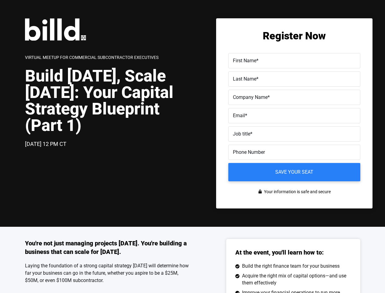 This screenshot has width=385, height=293. What do you see at coordinates (245, 60) in the screenshot?
I see `span: First Name` at bounding box center [245, 60].